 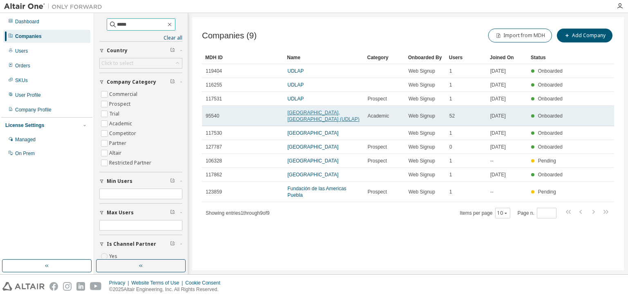 What do you see at coordinates (121, 104) in the screenshot?
I see `label: Prospect` at bounding box center [121, 104].